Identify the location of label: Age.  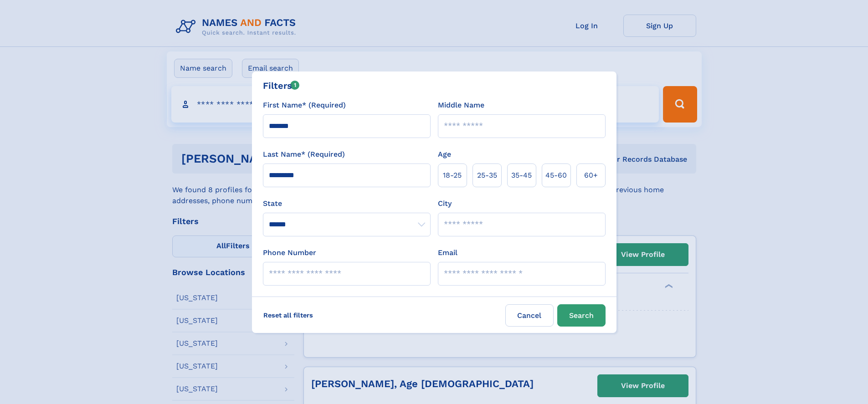
(444, 154).